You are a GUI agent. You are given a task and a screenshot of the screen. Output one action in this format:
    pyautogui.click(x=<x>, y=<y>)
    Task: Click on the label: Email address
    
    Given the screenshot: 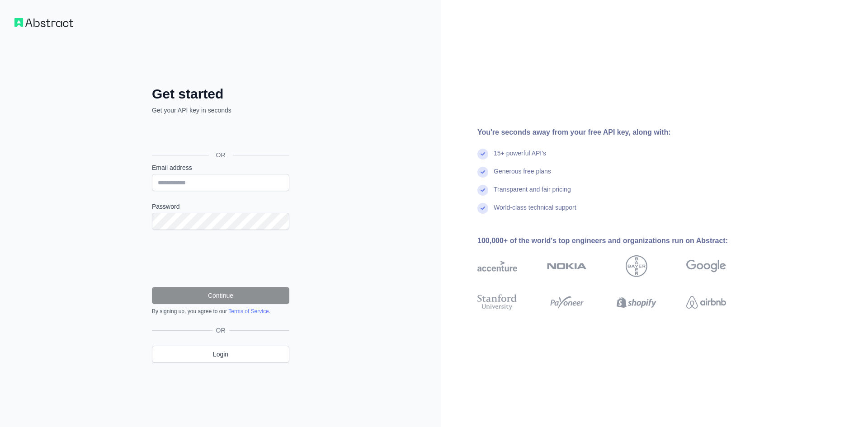 What is the action you would take?
    pyautogui.click(x=221, y=168)
    